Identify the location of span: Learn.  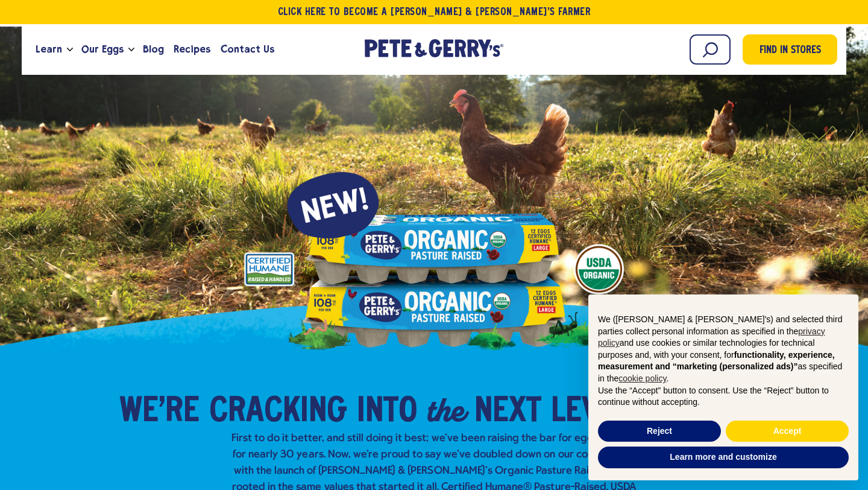
(49, 49).